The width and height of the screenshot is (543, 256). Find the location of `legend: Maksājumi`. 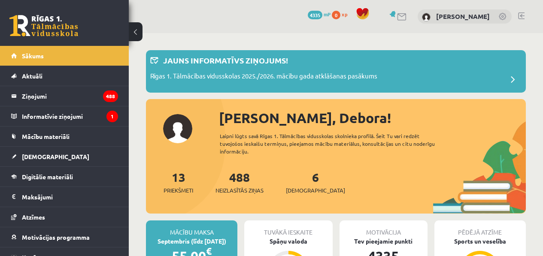

legend: Maksājumi is located at coordinates (70, 197).